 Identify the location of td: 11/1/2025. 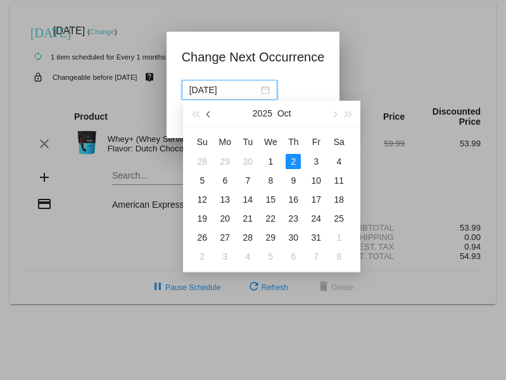
(339, 238).